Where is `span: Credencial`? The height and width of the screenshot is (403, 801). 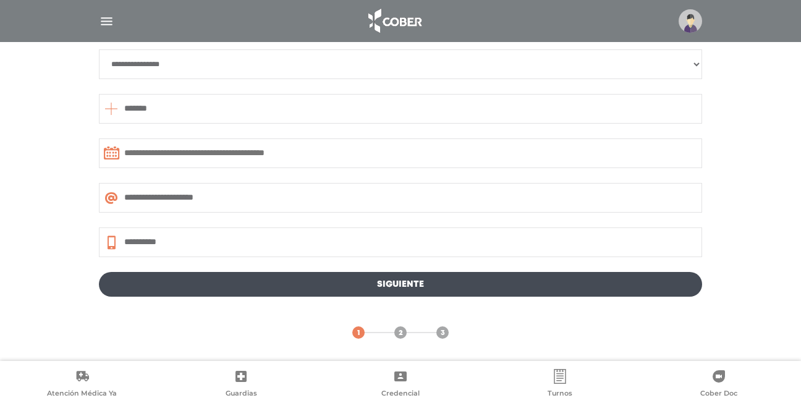
span: Credencial is located at coordinates (400, 394).